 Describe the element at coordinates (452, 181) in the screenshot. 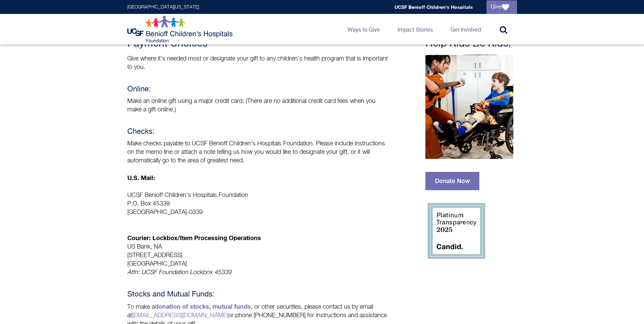

I see `a: Donate Now` at that location.